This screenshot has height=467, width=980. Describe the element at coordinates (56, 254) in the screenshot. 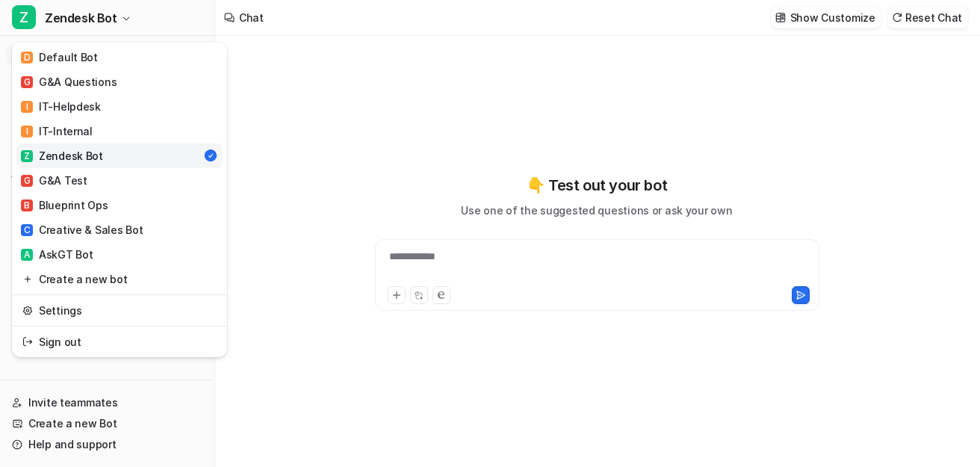

I see `div: AskGT Bot` at that location.